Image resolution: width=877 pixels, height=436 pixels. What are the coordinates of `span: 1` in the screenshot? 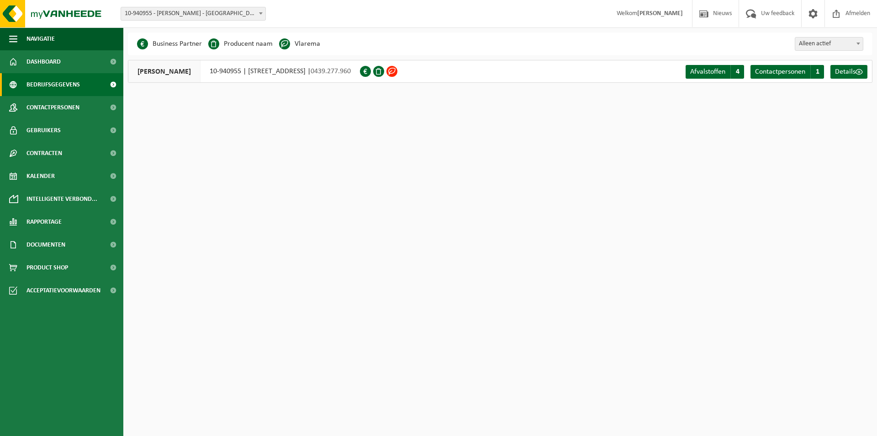 It's located at (818, 72).